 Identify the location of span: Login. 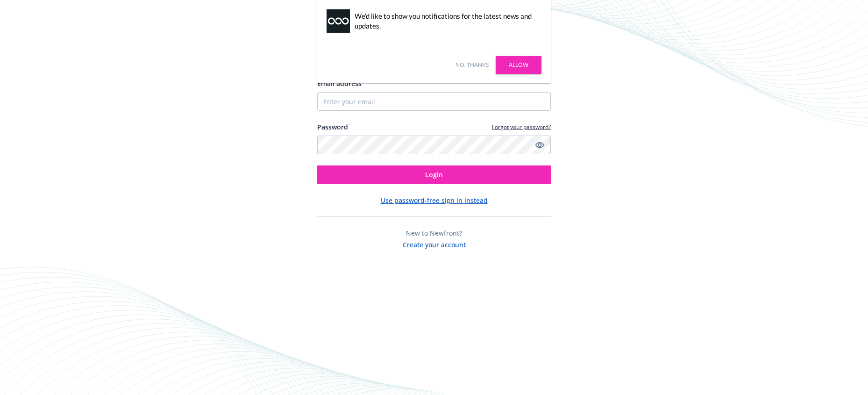
(434, 174).